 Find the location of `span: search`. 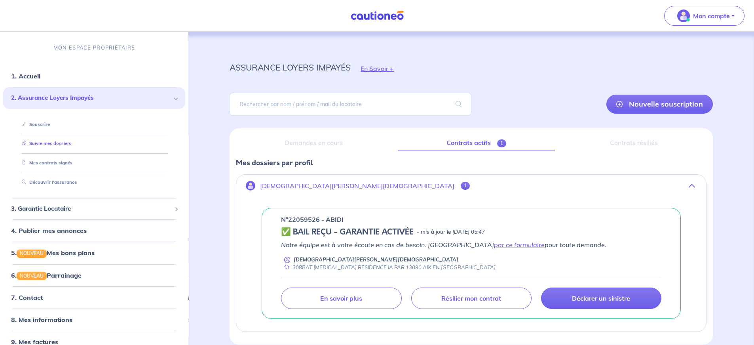

span: search is located at coordinates (459, 104).